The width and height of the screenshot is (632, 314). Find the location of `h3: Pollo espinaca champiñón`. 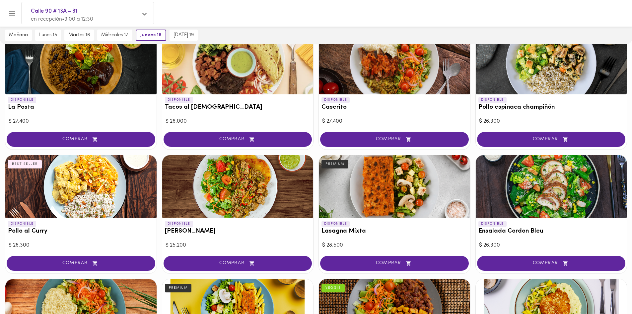

h3: Pollo espinaca champiñón is located at coordinates (551, 107).